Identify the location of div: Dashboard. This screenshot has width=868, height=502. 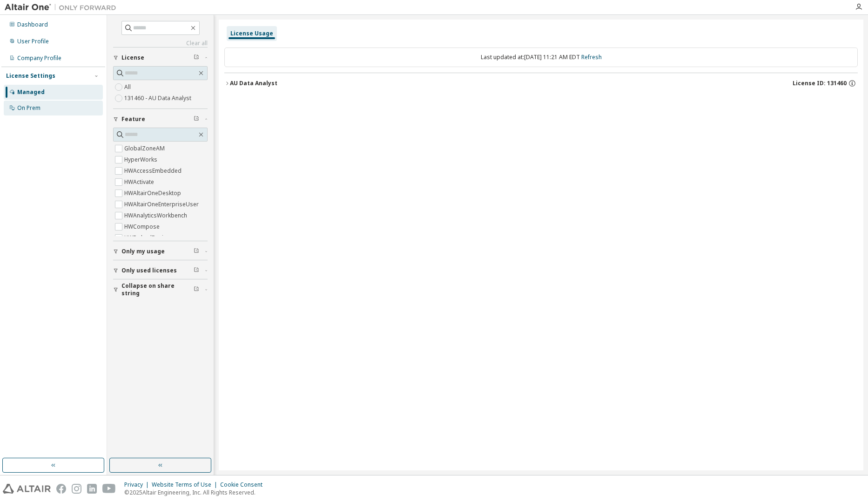
(33, 25).